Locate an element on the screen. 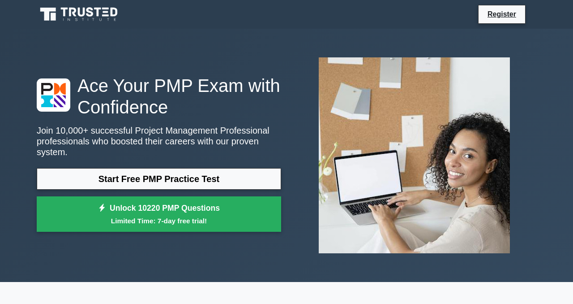 Image resolution: width=573 pixels, height=304 pixels. a: Unlock 10220 PMP QuestionsLimited Time: 7-day free trial! is located at coordinates (159, 214).